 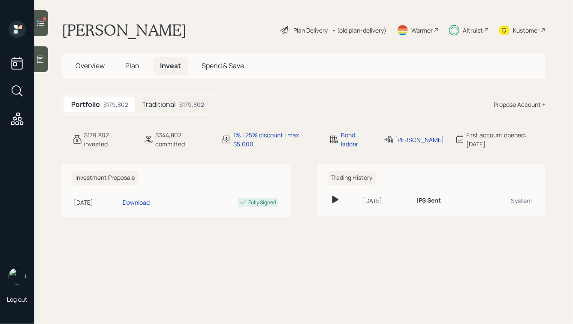 I want to click on div: Kustomer, so click(x=526, y=30).